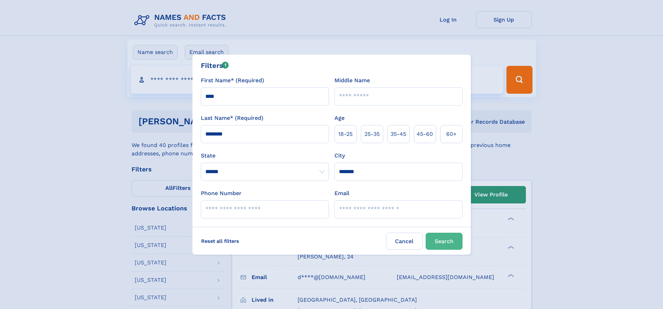 This screenshot has height=309, width=663. I want to click on button: Search, so click(444, 241).